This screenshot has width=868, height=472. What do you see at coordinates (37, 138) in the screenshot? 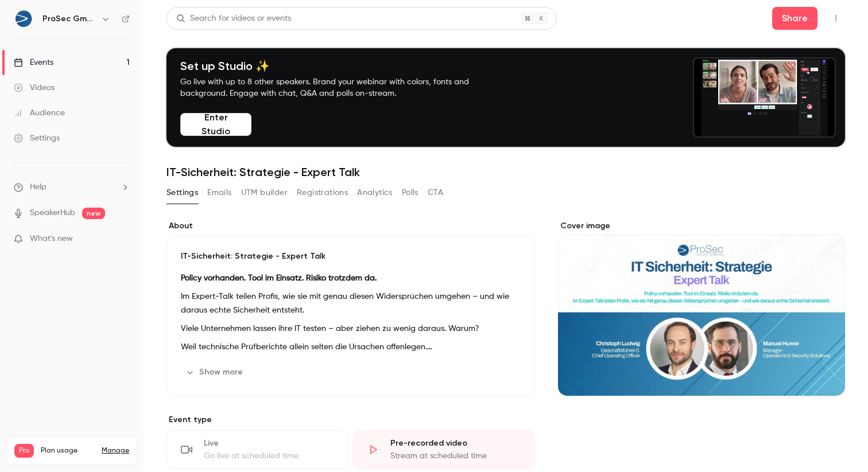
I see `div: Settings` at bounding box center [37, 138].